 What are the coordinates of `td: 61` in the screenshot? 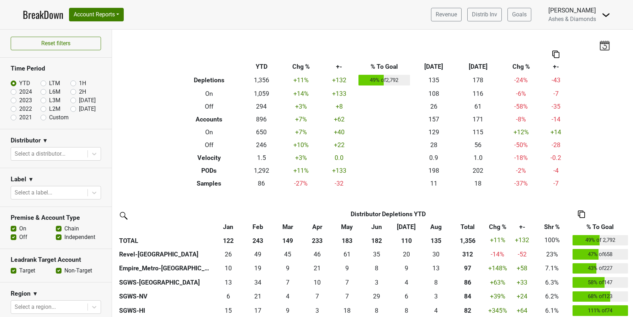 It's located at (478, 106).